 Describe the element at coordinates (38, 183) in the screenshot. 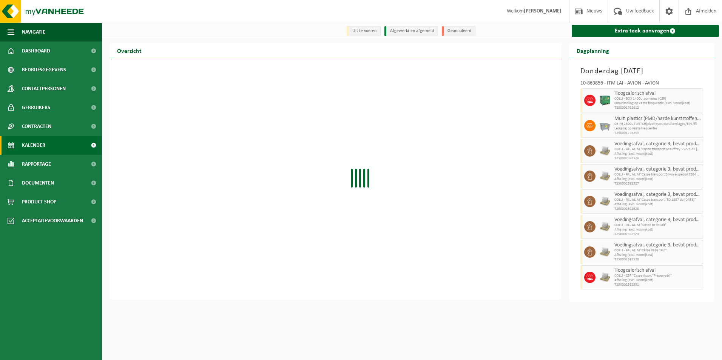

I see `span: Documenten` at that location.